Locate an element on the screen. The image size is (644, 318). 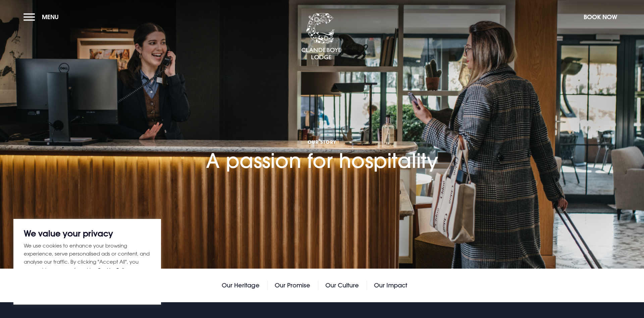
button: Menu is located at coordinates (43, 17).